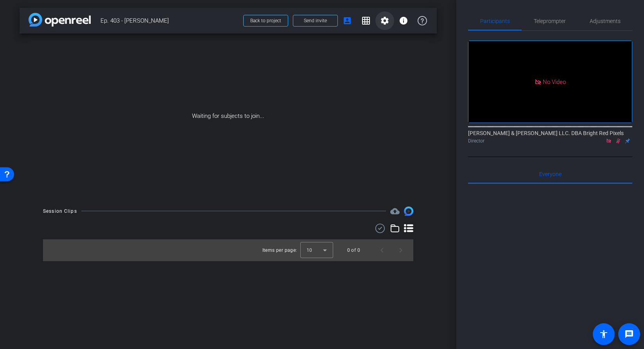  What do you see at coordinates (347, 21) in the screenshot?
I see `mat-icon: account_box` at bounding box center [347, 21].